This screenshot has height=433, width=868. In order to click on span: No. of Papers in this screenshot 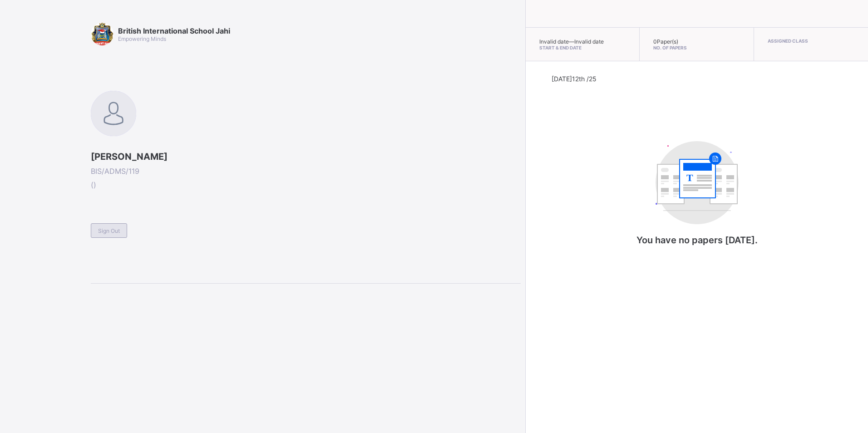, I will do `click(697, 47)`.